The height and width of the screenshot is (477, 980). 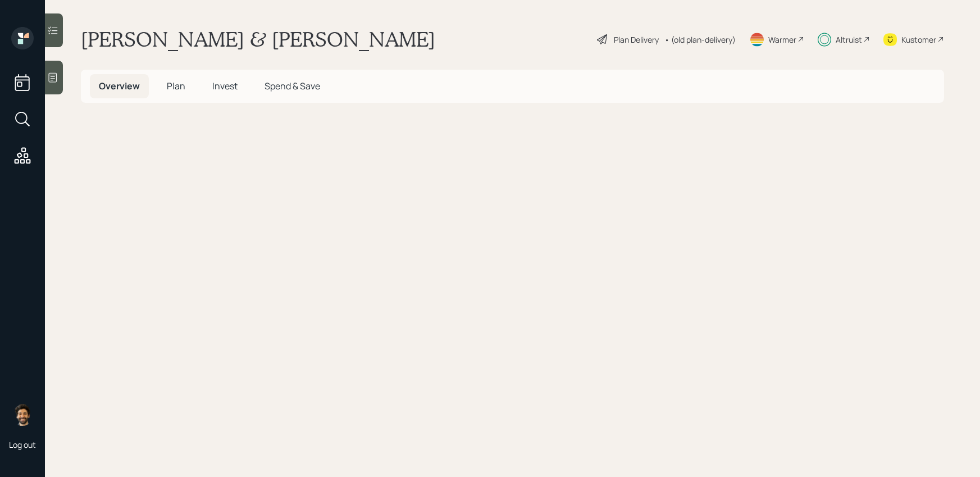 I want to click on span: Spend & Save, so click(x=292, y=86).